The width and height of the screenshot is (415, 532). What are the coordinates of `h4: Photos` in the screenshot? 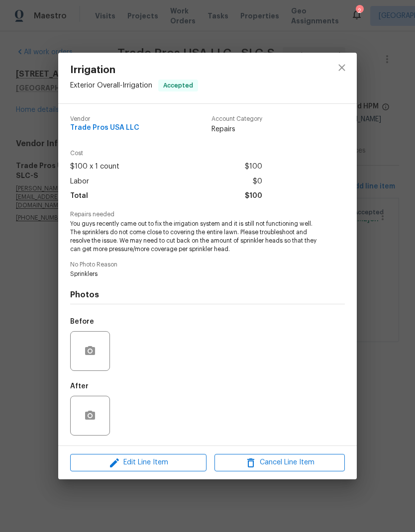 It's located at (207, 295).